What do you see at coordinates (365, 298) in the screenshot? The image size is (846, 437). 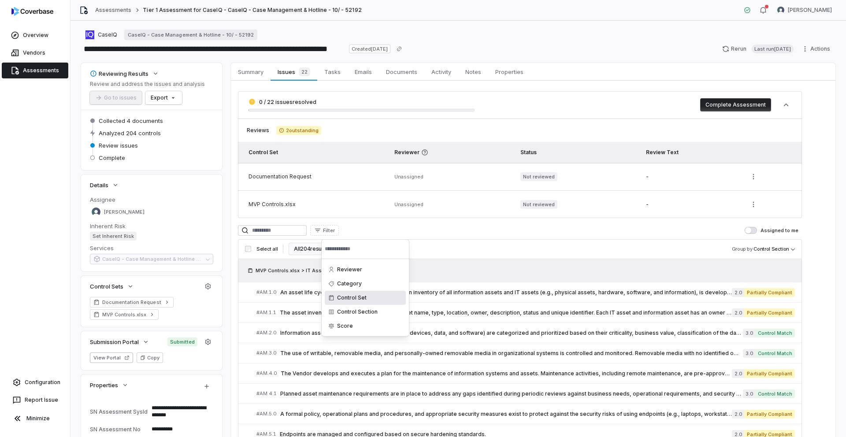 I see `div: Suggestions` at bounding box center [365, 298].